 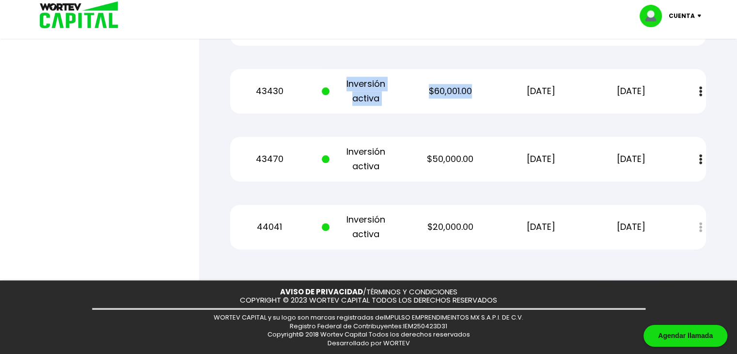 I want to click on p: COPYRIGHT © 2023 WORTEV CAPITAL TODOS LOS DERECHOS RESERVADOS, so click(x=368, y=300).